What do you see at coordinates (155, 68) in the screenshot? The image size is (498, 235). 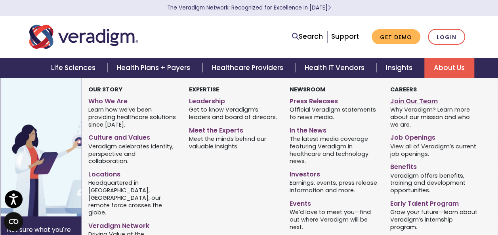 I see `a: Health Plans + Payers` at bounding box center [155, 68].